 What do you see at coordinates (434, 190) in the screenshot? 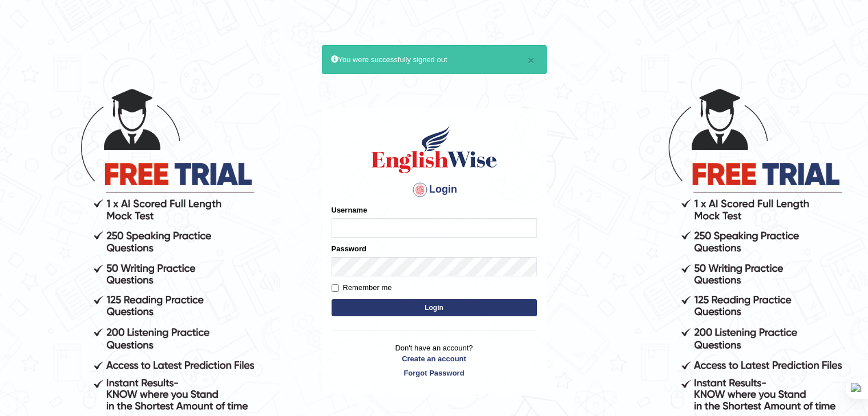
I see `h4: Login` at bounding box center [434, 190].